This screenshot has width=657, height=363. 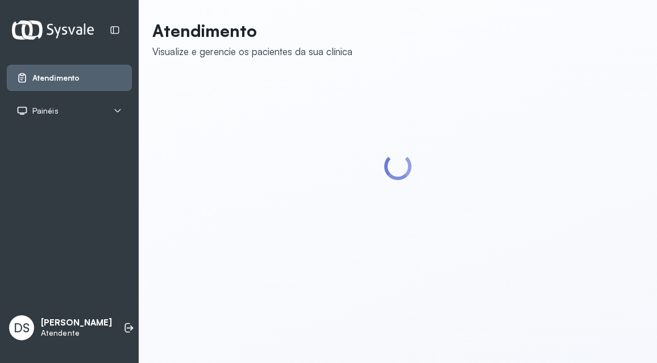 I want to click on a: Atendimento, so click(x=69, y=78).